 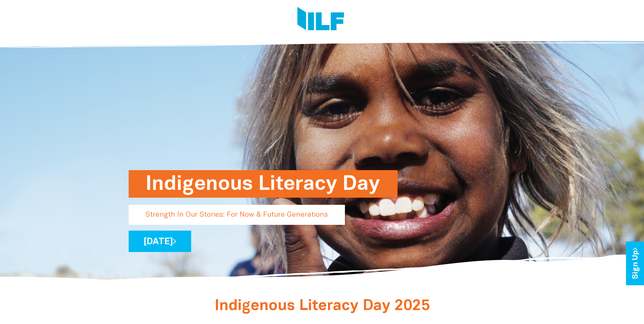 I want to click on img: Logo, so click(x=321, y=20).